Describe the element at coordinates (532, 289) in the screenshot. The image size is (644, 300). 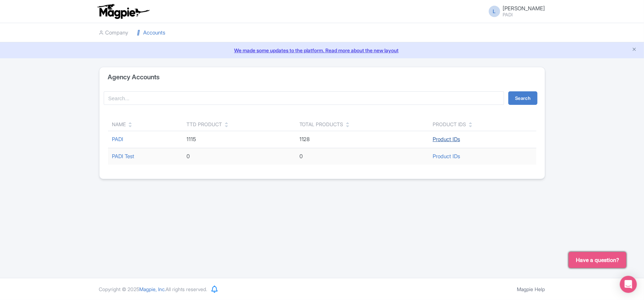
I see `a: Magpie Help` at that location.